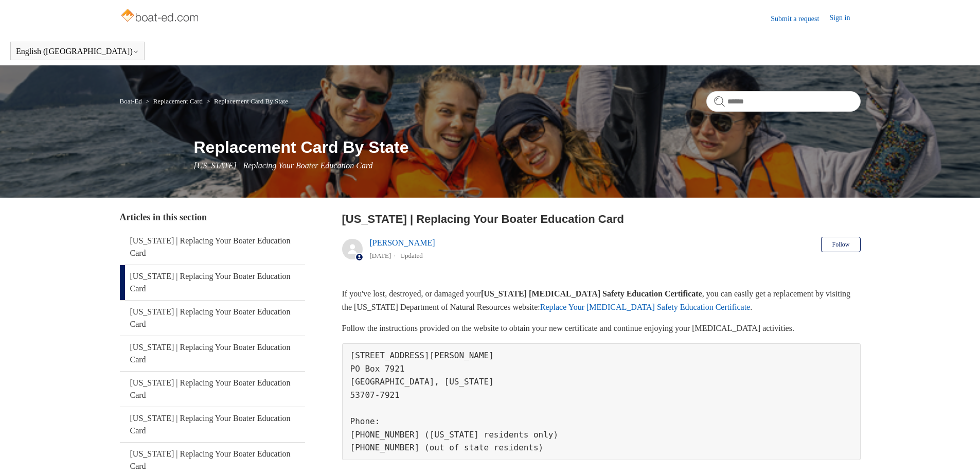 The image size is (980, 473). What do you see at coordinates (380, 255) in the screenshot?
I see `time: 05/22/2024, 16:01` at bounding box center [380, 255].